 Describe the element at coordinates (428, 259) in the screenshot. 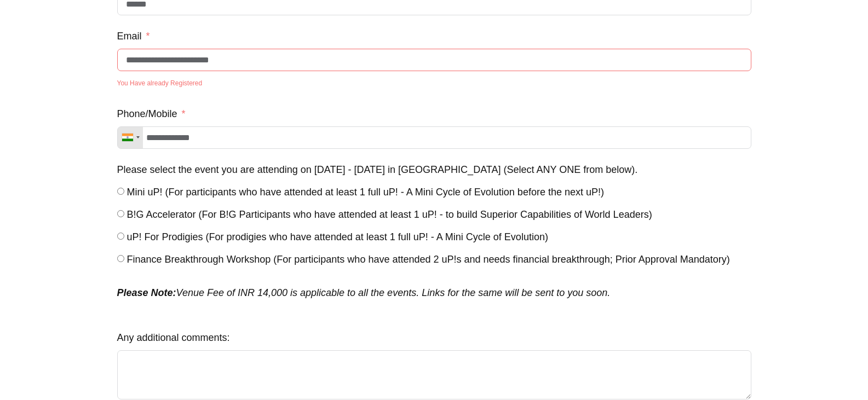

I see `span: Finance Breakthrough Workshop (For participants who have attended 2 uP!s and needs financial brea...` at that location.